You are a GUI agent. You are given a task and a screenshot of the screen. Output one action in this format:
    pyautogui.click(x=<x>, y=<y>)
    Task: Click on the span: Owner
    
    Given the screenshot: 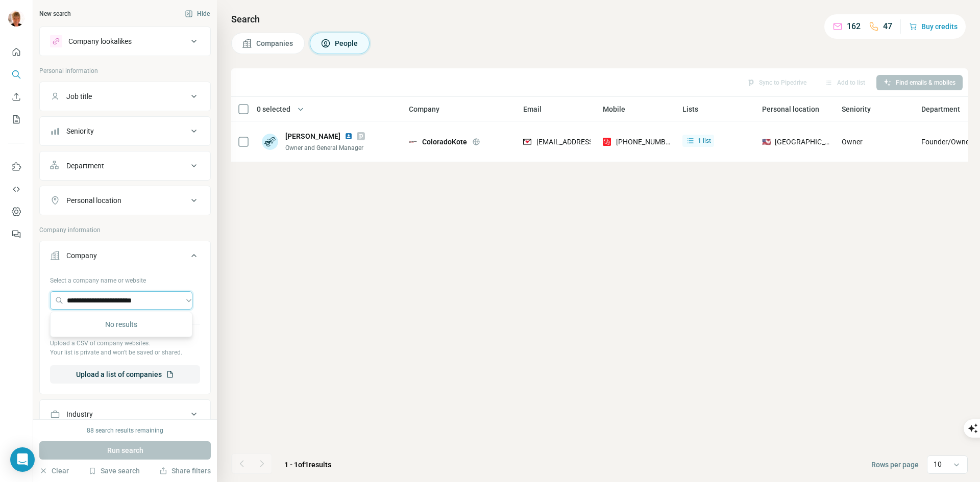 What is the action you would take?
    pyautogui.click(x=852, y=142)
    